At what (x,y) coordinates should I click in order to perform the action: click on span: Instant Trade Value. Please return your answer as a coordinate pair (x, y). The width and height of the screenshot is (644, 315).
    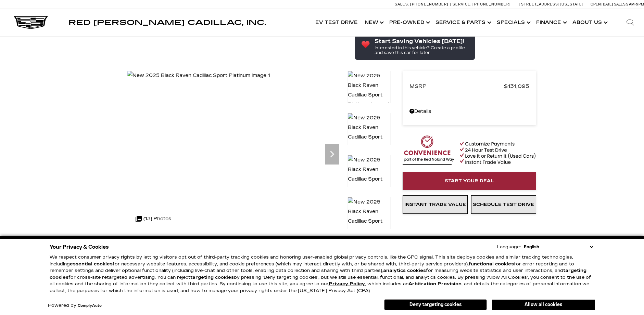
    Looking at the image, I should click on (435, 205).